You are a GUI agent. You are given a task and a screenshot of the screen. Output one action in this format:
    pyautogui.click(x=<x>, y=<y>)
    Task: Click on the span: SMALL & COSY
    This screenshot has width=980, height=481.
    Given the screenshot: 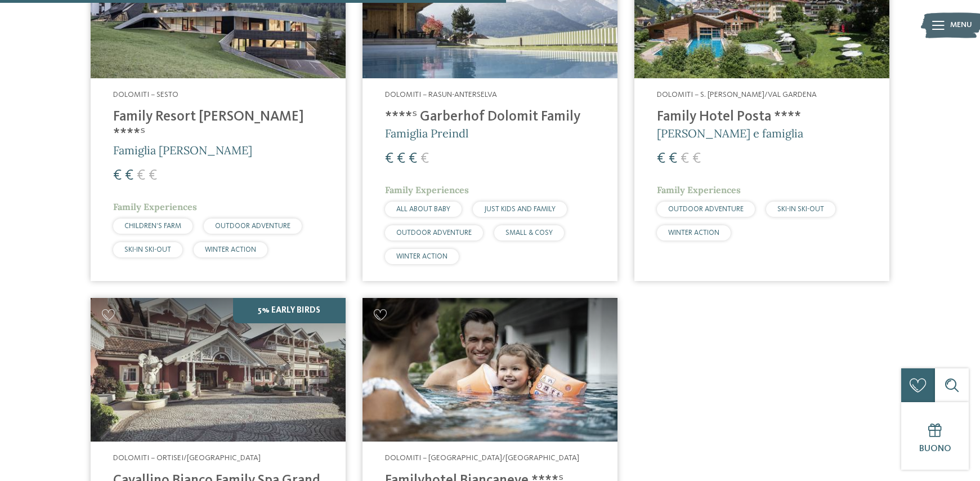 What is the action you would take?
    pyautogui.click(x=529, y=233)
    